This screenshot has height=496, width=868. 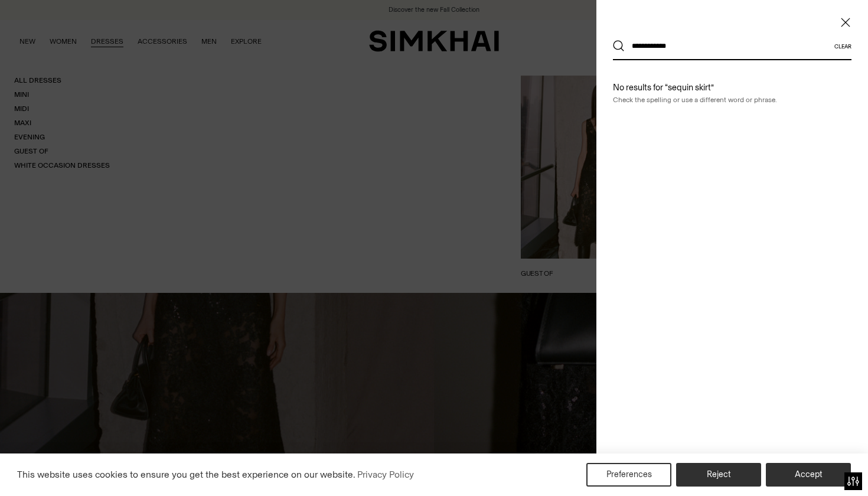 I want to click on p: Check the spelling or use a different word or phrase., so click(x=732, y=100).